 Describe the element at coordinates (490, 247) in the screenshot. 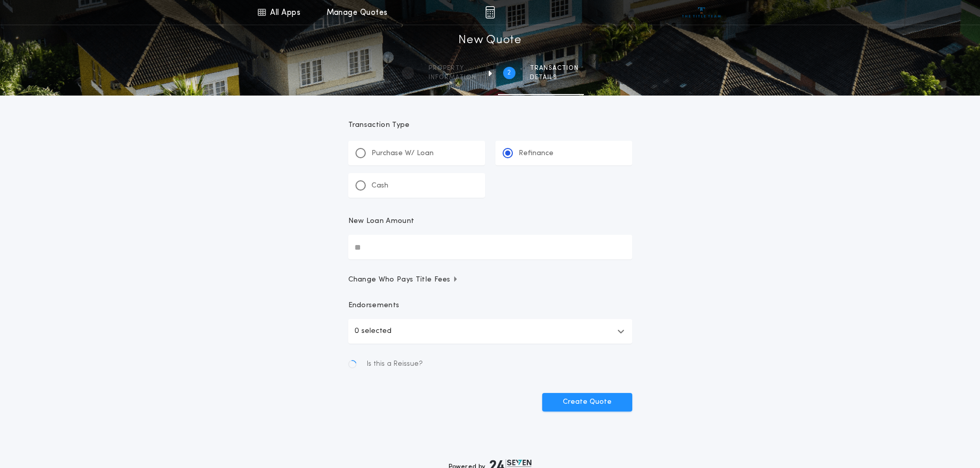

I see `input: New Loan Amount` at that location.